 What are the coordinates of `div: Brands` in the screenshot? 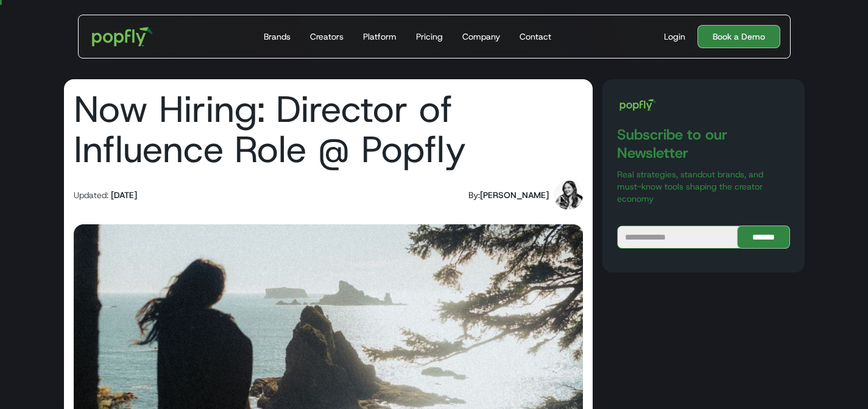 It's located at (277, 37).